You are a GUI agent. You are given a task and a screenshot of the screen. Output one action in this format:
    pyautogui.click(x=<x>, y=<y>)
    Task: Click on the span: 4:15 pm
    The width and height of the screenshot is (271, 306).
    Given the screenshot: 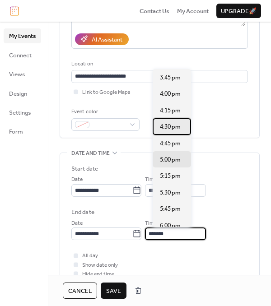 What is the action you would take?
    pyautogui.click(x=170, y=111)
    